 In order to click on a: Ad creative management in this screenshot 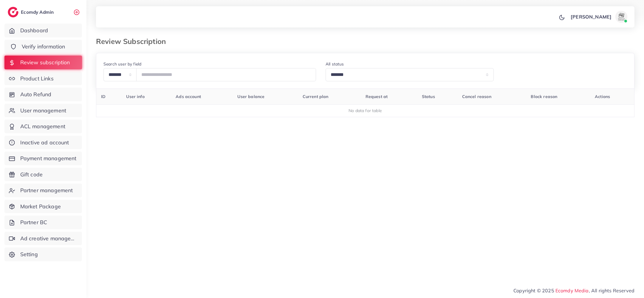, I will do `click(43, 238)`.